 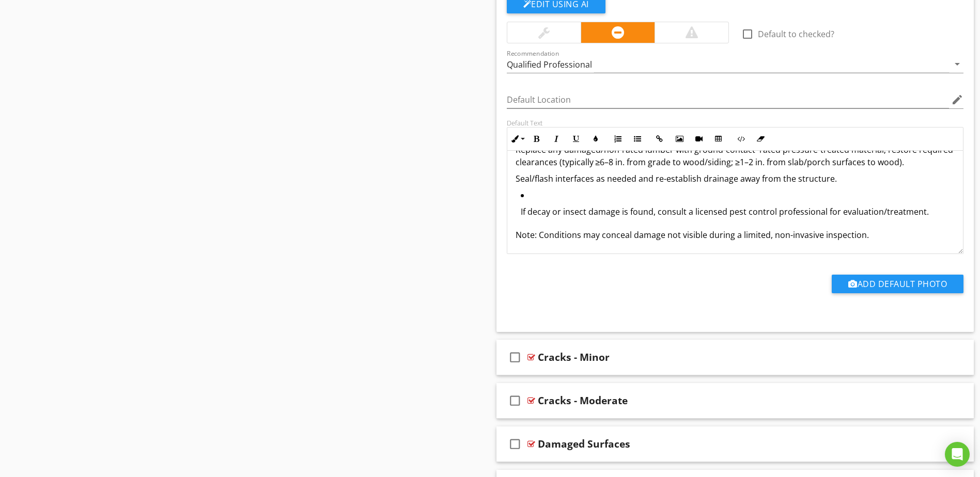 What do you see at coordinates (637, 139) in the screenshot?
I see `button: Unordered List` at bounding box center [637, 139].